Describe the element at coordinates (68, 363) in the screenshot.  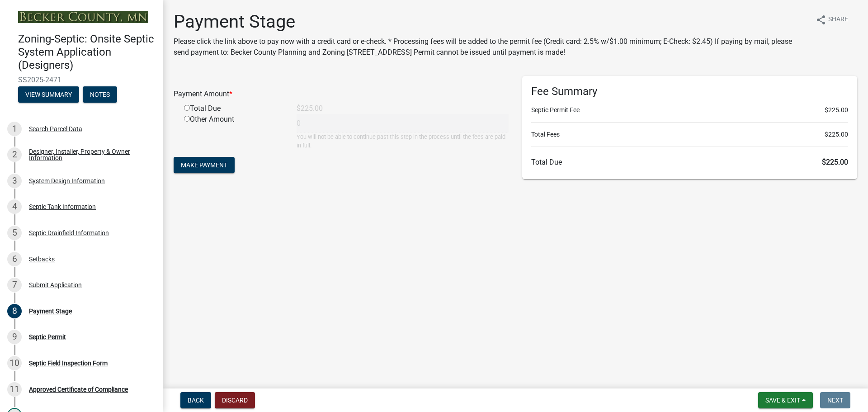
I see `div: Septic Field Inspection Form` at that location.